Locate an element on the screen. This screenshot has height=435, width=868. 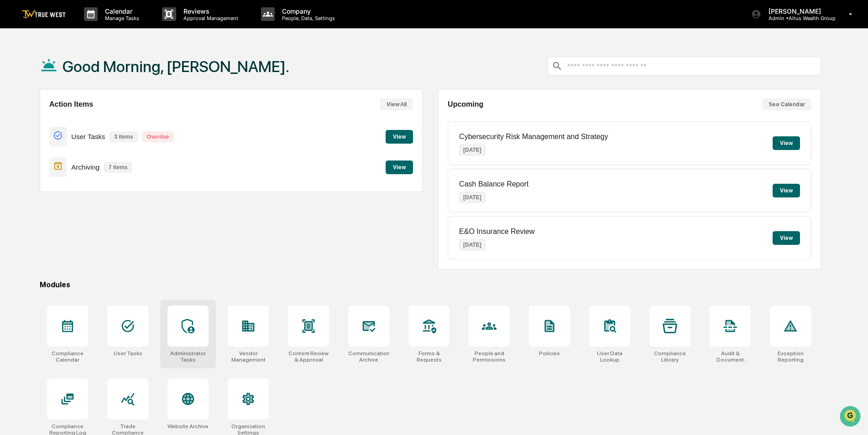
p: Manage Tasks is located at coordinates (120, 18).